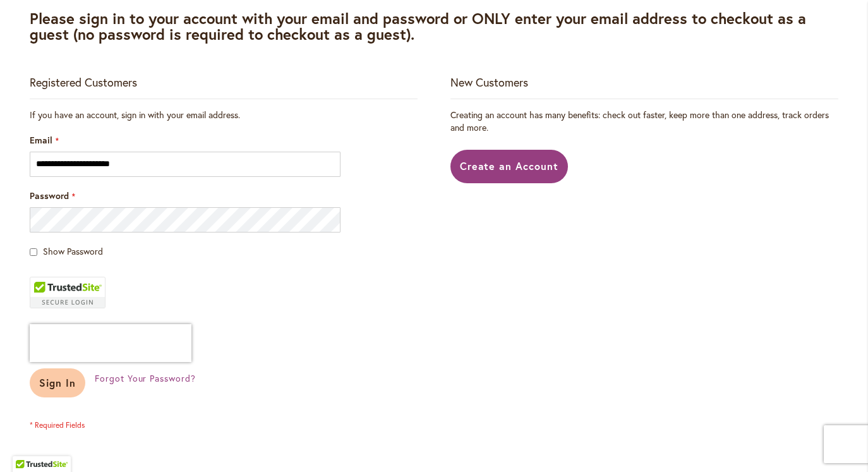 Image resolution: width=868 pixels, height=472 pixels. Describe the element at coordinates (146, 378) in the screenshot. I see `a: Forgot Your Password?` at that location.